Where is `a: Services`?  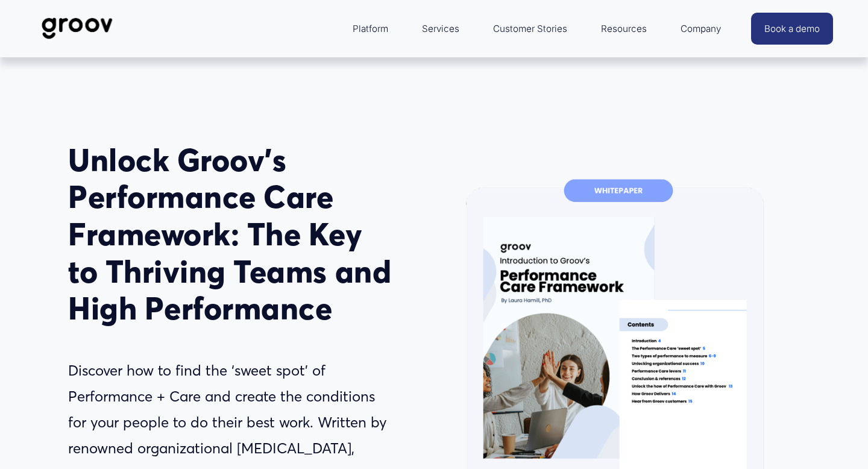 a: Services is located at coordinates (441, 28).